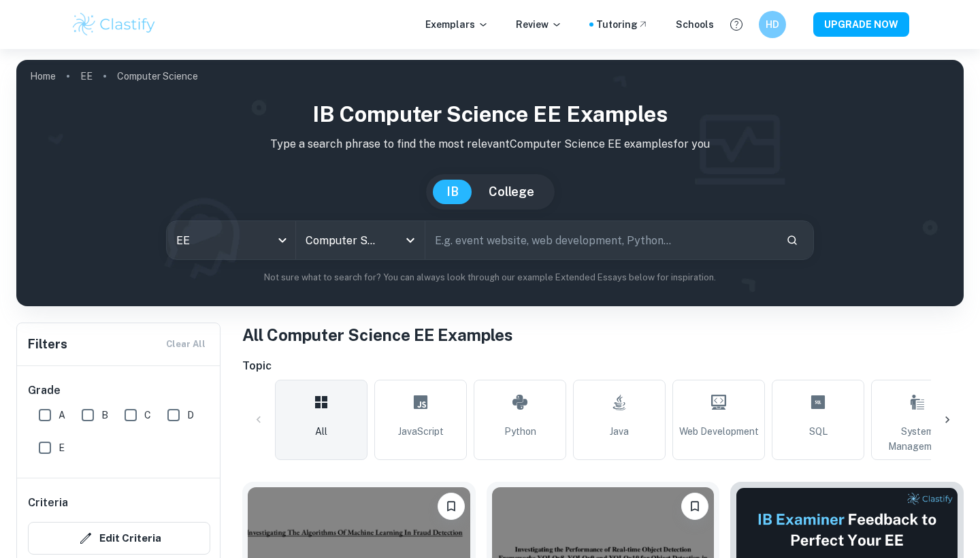 This screenshot has width=980, height=558. What do you see at coordinates (231, 241) in the screenshot?
I see `div: EE` at bounding box center [231, 241].